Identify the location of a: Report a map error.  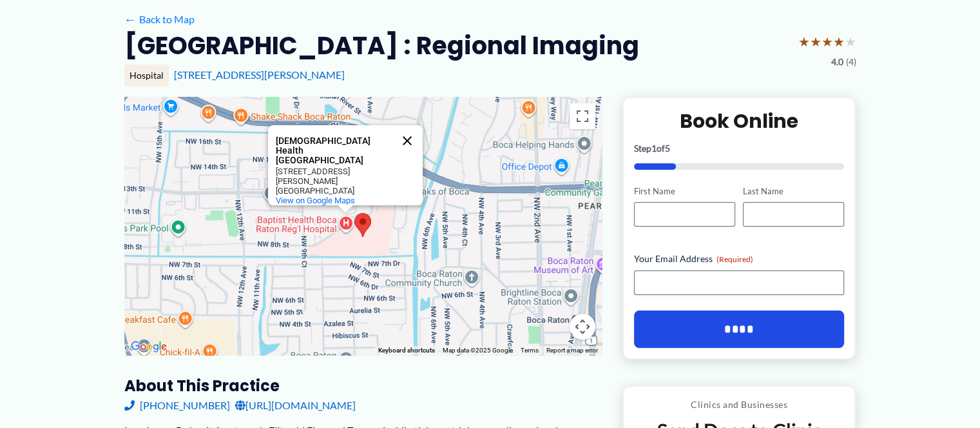
(572, 350).